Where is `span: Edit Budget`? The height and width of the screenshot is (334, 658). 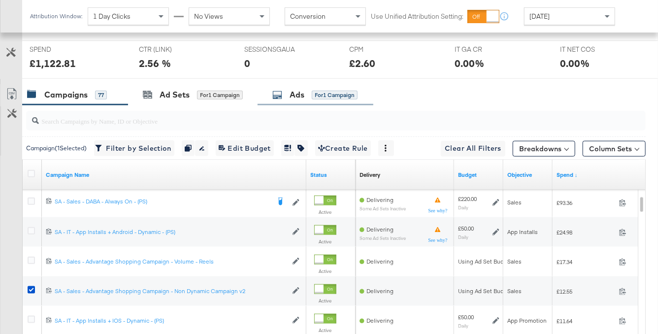
span: Edit Budget is located at coordinates (245, 148).